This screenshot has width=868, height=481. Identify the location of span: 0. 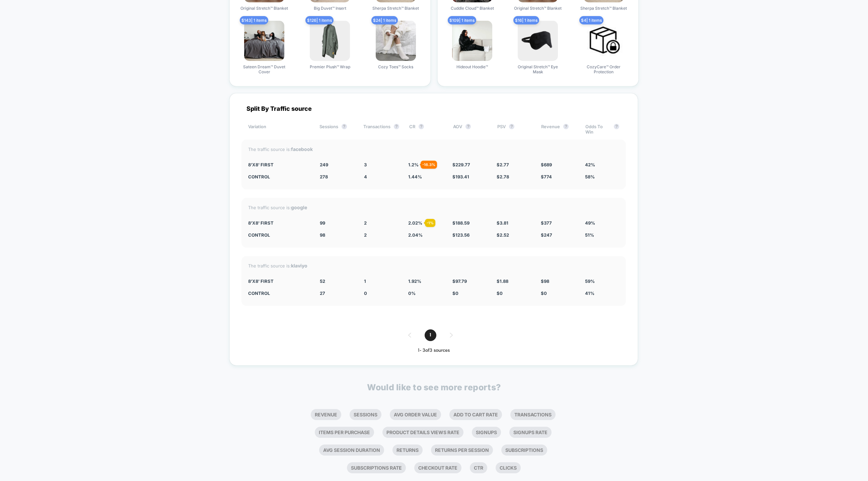
(366, 294).